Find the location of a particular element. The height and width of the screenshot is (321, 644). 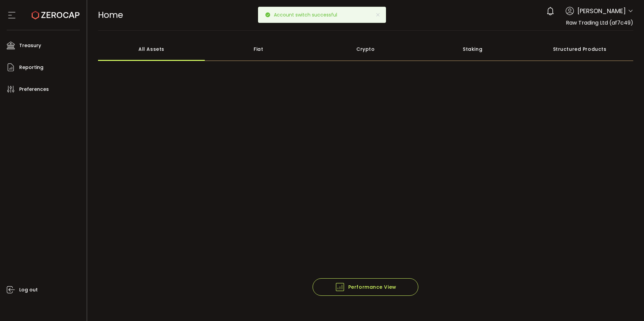

div: Fiat is located at coordinates (258, 49).